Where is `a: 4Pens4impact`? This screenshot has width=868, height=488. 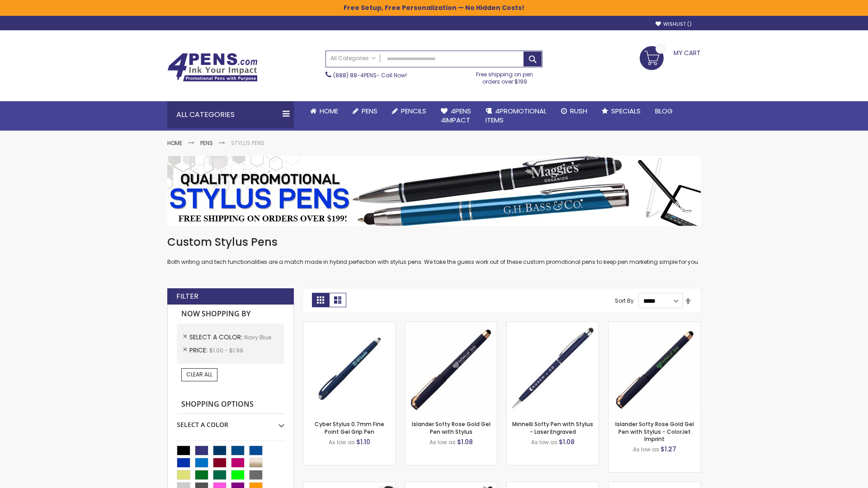 a: 4Pens4impact is located at coordinates (456, 116).